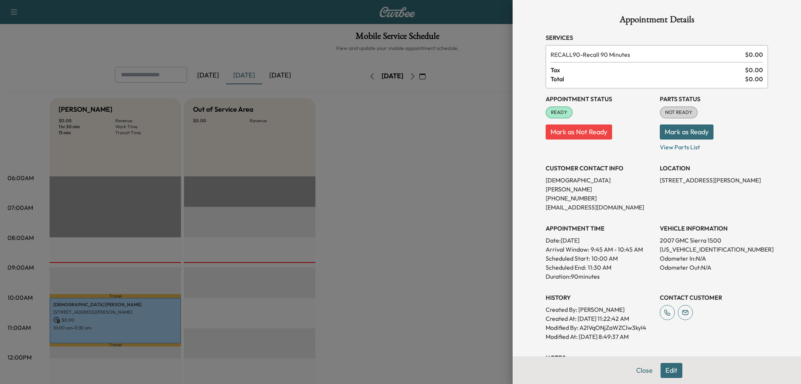  I want to click on h3: Parts Status, so click(714, 99).